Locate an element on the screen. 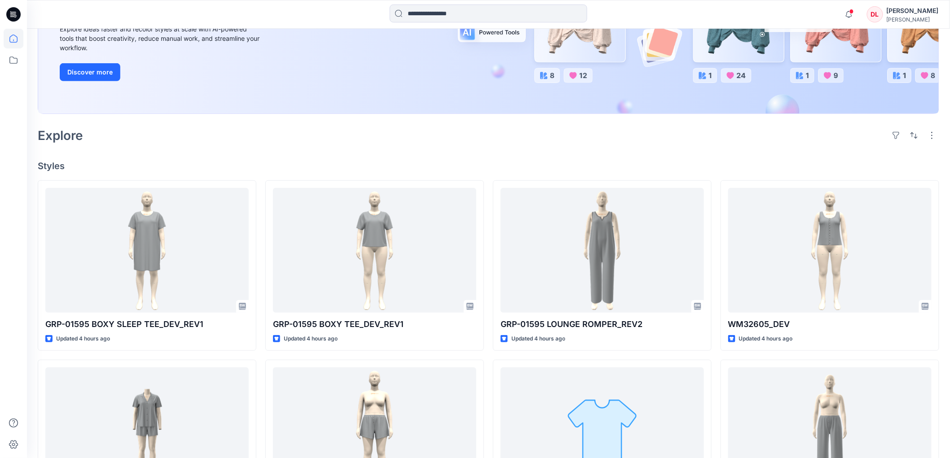 The height and width of the screenshot is (458, 950). h4: Styles is located at coordinates (488, 166).